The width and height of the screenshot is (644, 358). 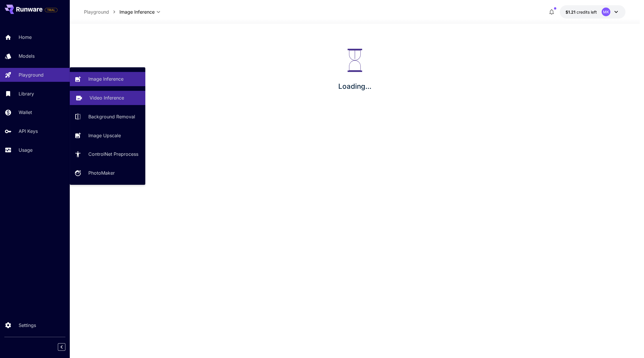 I want to click on p: Home, so click(x=25, y=37).